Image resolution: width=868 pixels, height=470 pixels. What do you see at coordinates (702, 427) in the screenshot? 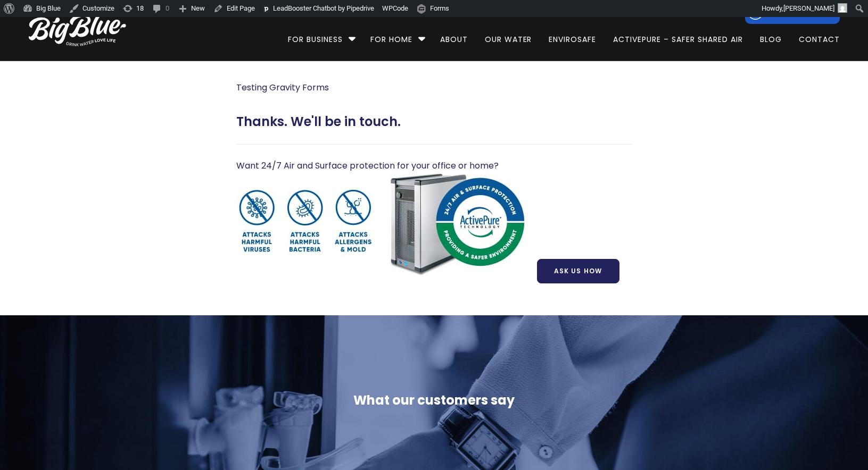
I see `div: Next` at bounding box center [702, 427].